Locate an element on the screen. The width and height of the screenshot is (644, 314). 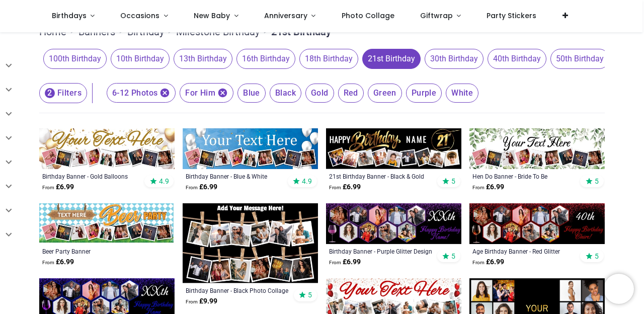
span: 6-12 Photos is located at coordinates (141, 92).